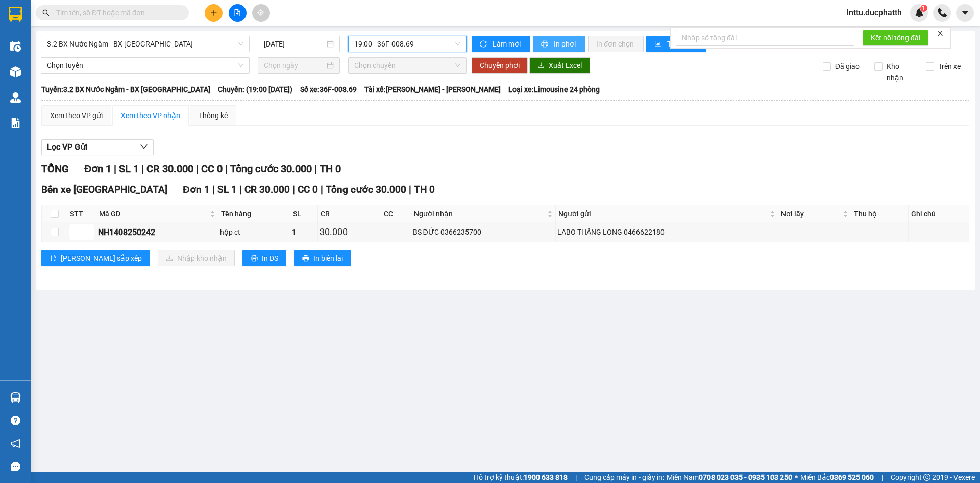  I want to click on span: caret-down, so click(965, 13).